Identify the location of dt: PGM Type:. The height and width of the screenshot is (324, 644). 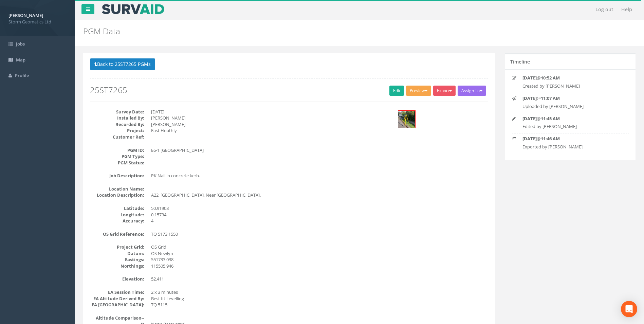
(117, 156).